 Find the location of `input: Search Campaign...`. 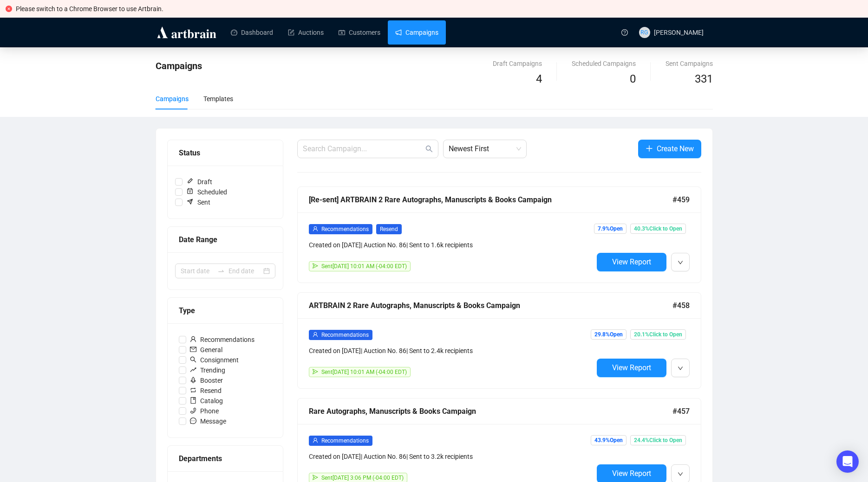

input: Search Campaign... is located at coordinates (363, 149).